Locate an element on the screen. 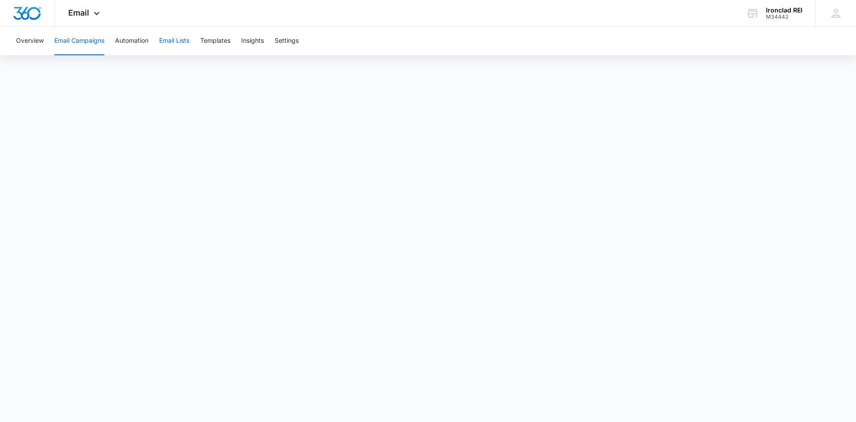 Image resolution: width=856 pixels, height=422 pixels. div: account id is located at coordinates (784, 17).